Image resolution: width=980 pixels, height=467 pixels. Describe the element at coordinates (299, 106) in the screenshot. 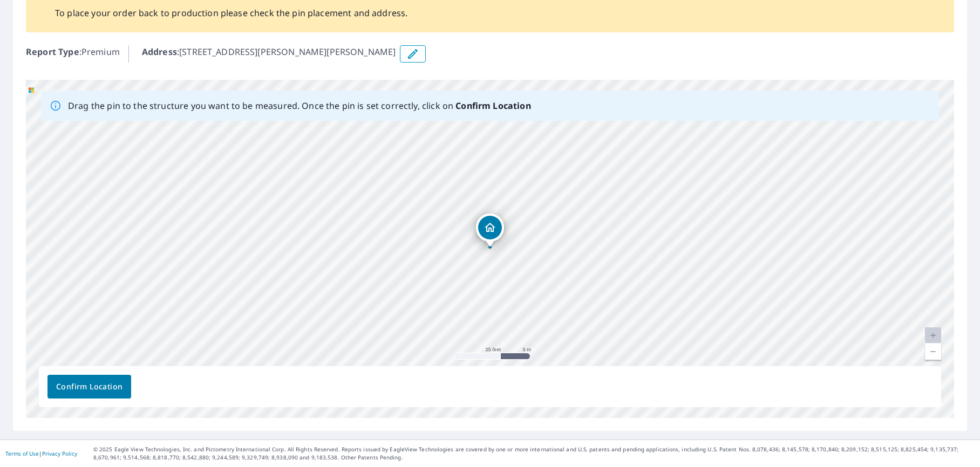

I see `p: Drag the pin to the structure you want to be measured. Once the pin is set correctly, click on` at that location.